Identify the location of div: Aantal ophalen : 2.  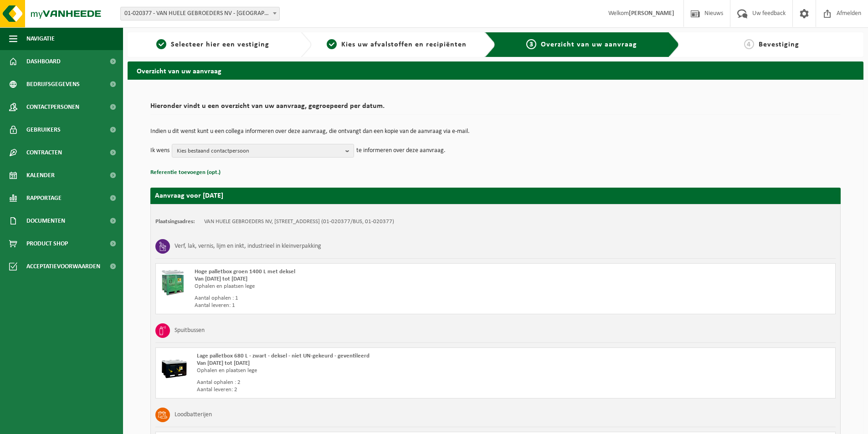
(364, 383).